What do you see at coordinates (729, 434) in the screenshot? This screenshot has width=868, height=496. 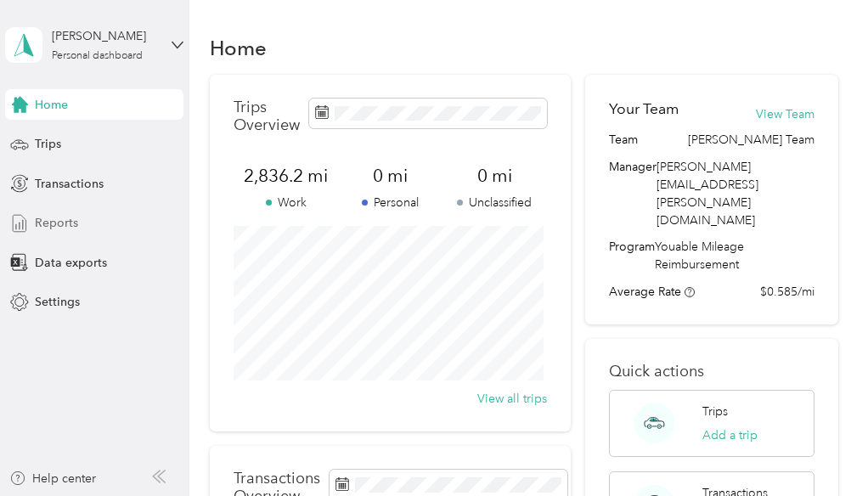 I see `button: Add a trip` at bounding box center [729, 434].